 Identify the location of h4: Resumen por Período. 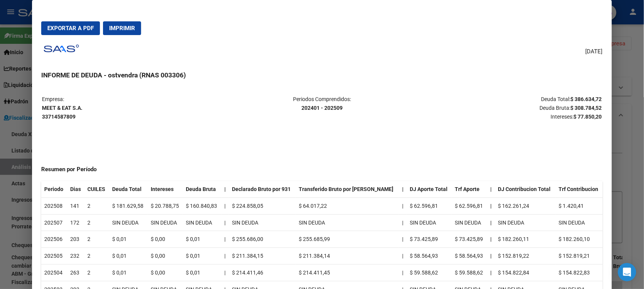
(322, 170).